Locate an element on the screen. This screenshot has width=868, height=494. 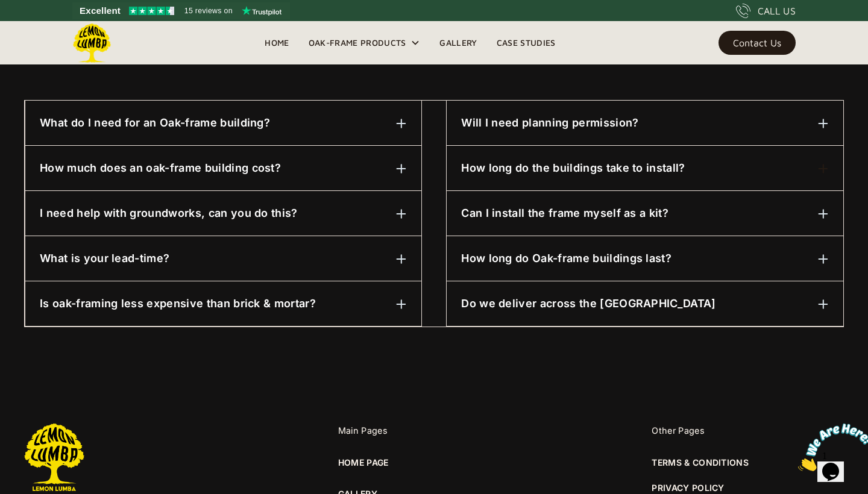
span: 15 reviews on is located at coordinates (209, 11).